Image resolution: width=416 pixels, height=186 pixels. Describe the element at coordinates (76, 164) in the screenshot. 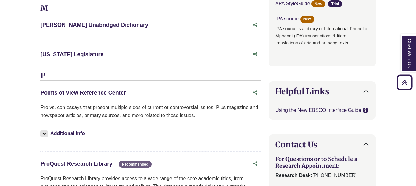

I see `a: ProQuest Research Library` at that location.